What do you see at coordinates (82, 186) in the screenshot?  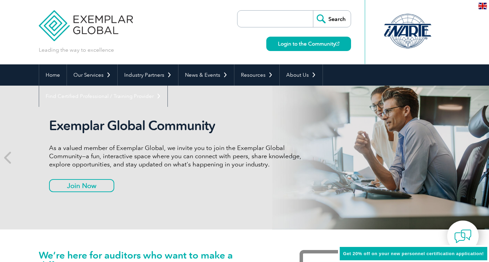 I see `a: Join Now` at bounding box center [82, 186].